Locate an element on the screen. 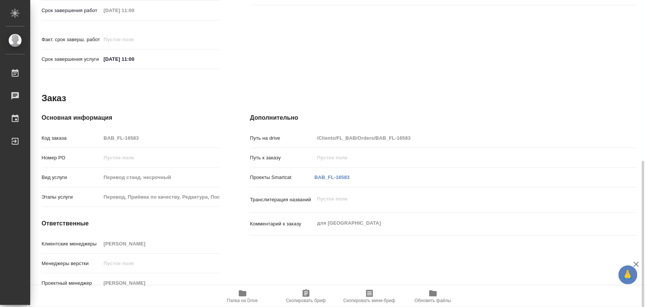 This screenshot has width=645, height=307. h4: Дополнительно is located at coordinates (443, 118).